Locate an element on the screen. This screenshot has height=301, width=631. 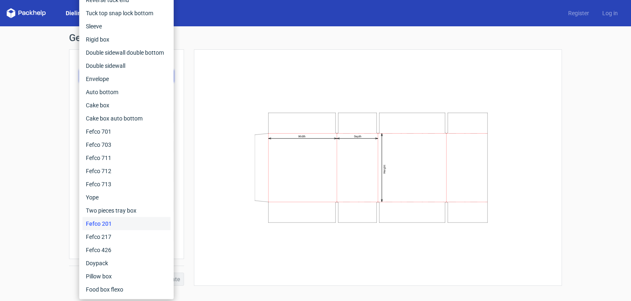
div: Fefco 712 is located at coordinates (127, 171).